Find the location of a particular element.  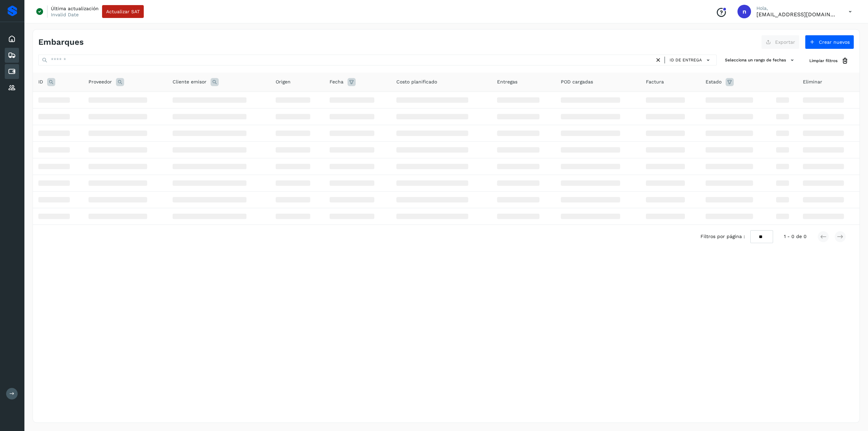

button: Limpiar filtros is located at coordinates (829, 60).